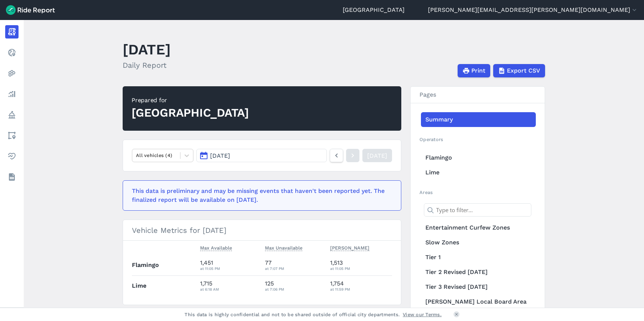  Describe the element at coordinates (230, 286) in the screenshot. I see `div: 1,715` at that location.